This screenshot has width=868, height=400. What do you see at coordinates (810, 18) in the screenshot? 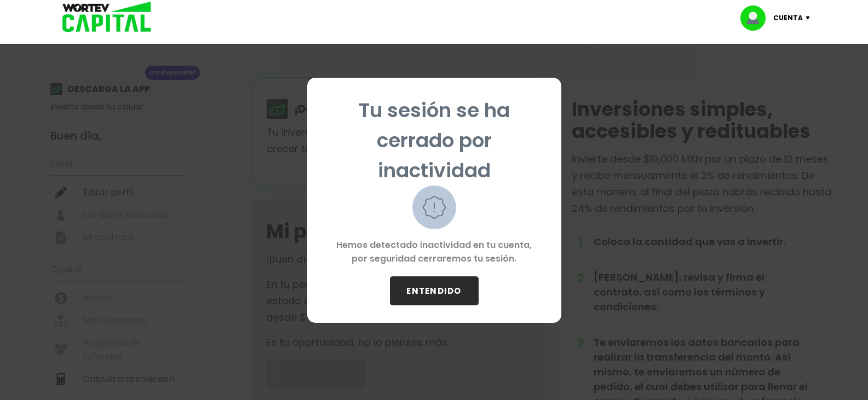
I see `img: icon-down` at bounding box center [810, 18].